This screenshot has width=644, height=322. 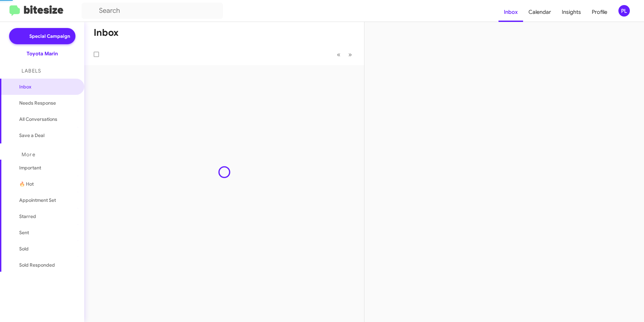 What do you see at coordinates (48, 168) in the screenshot?
I see `span: Important` at bounding box center [48, 168].